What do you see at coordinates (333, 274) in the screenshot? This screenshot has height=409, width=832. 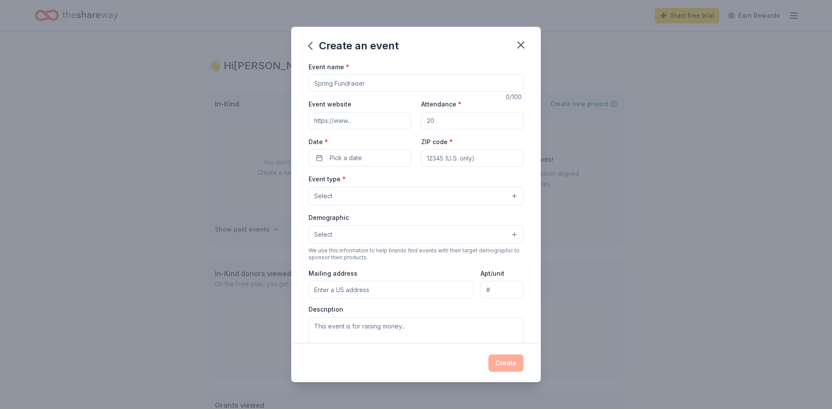 I see `label: Mailing address` at bounding box center [333, 274].